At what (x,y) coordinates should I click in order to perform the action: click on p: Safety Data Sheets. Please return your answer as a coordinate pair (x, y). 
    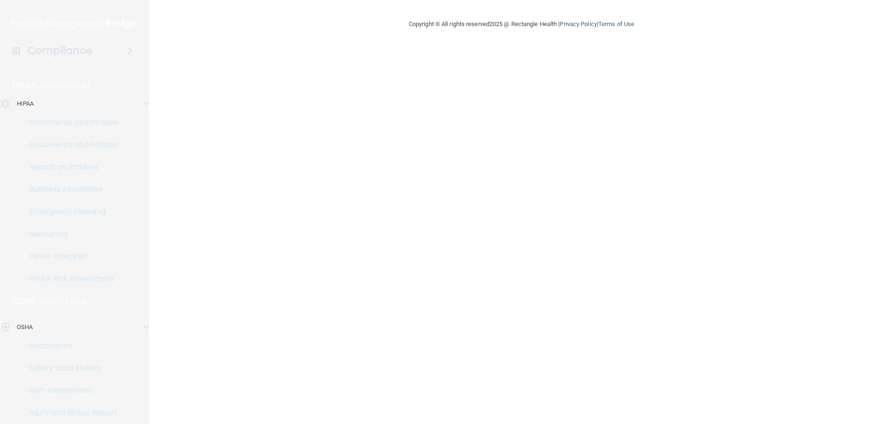
    Looking at the image, I should click on (69, 368).